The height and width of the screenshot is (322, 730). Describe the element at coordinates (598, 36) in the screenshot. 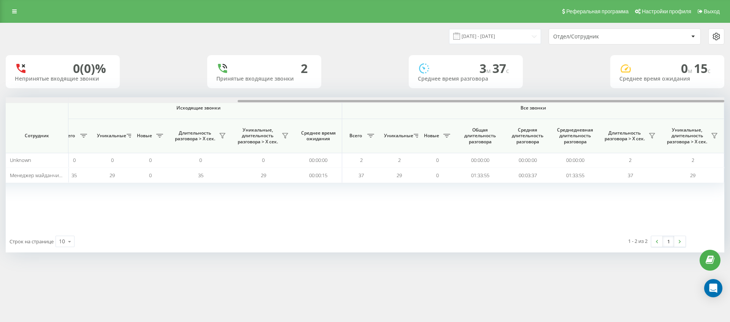

I see `div: Отдел/Сотрудник` at that location.